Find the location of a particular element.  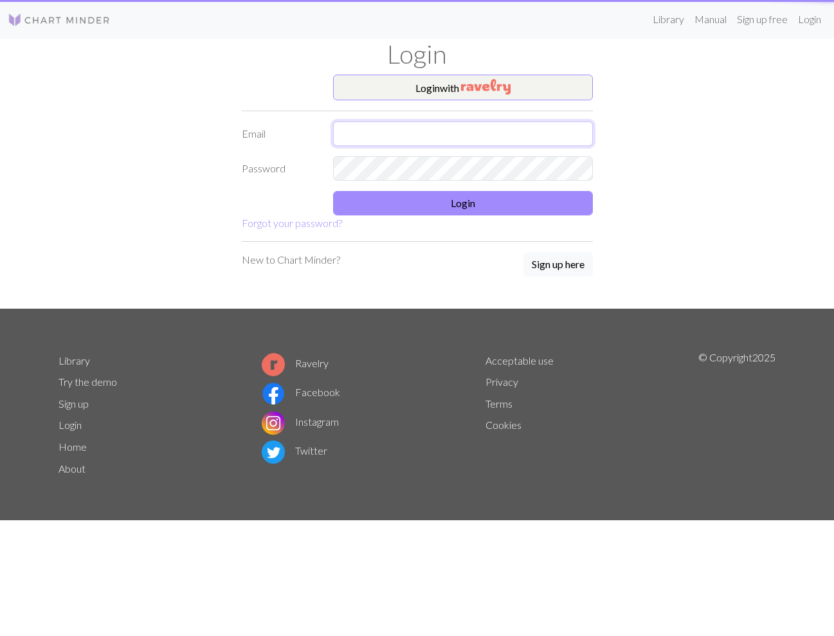

label: Email is located at coordinates (280, 134).